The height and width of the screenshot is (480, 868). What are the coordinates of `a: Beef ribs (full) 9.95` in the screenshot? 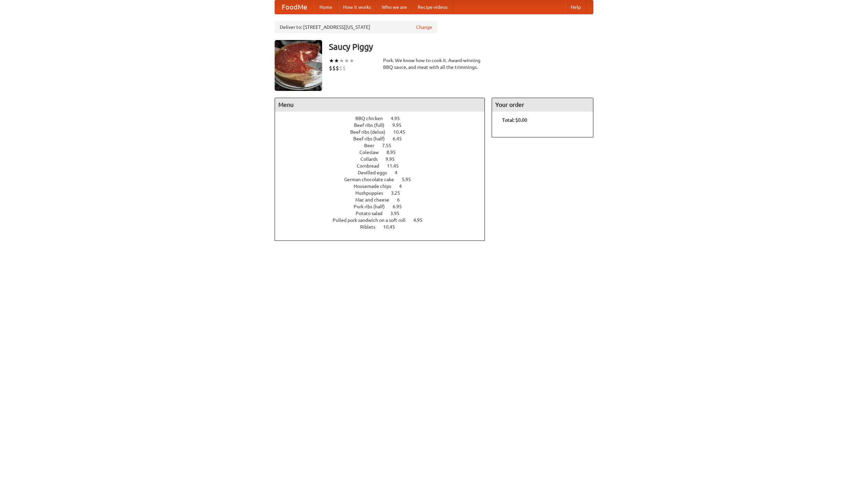 It's located at (383, 125).